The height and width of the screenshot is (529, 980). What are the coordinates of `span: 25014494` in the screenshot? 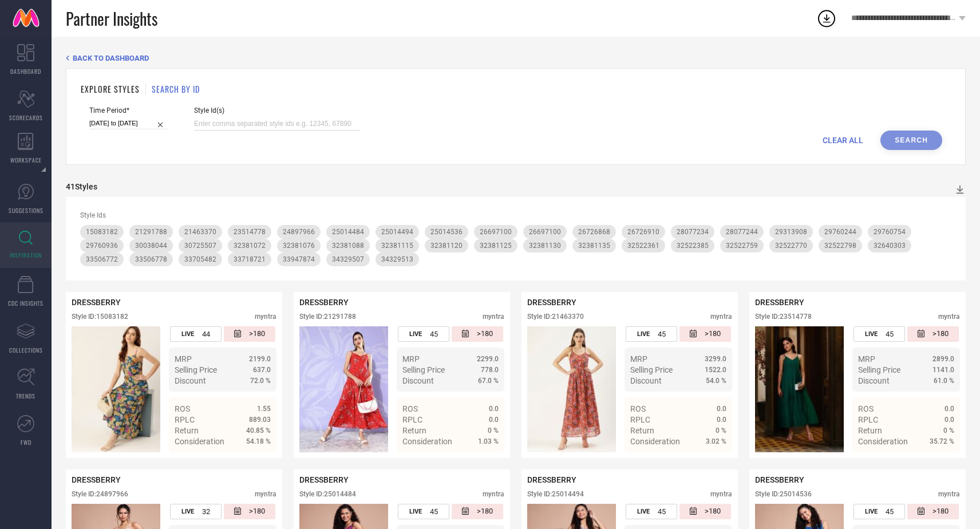 It's located at (397, 232).